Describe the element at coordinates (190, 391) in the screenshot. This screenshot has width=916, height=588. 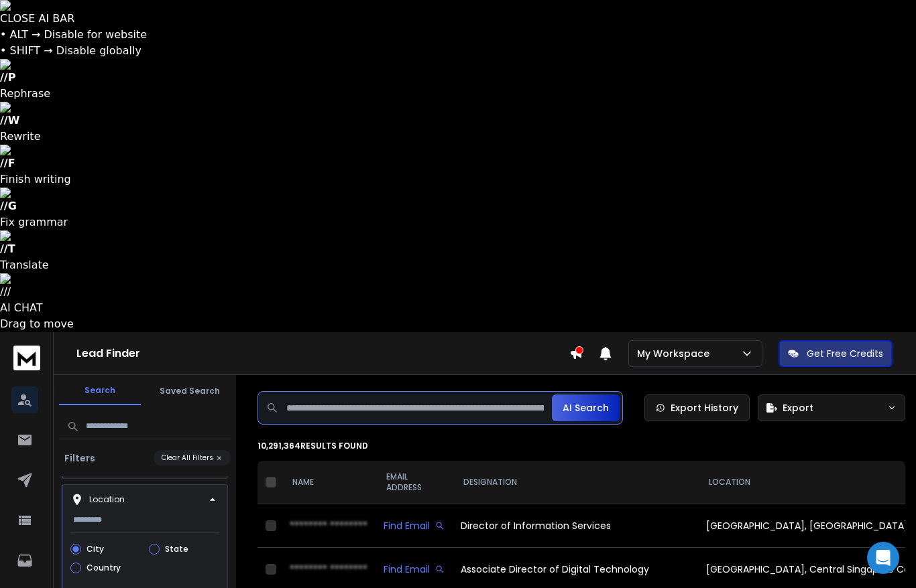
I see `button: Saved Search` at that location.